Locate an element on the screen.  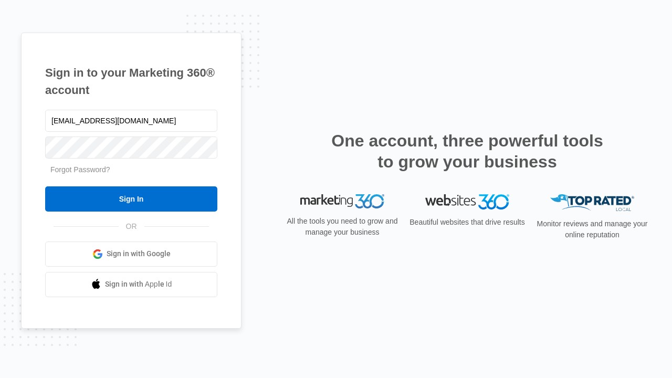
h2: One account, three powerful tools to grow your business is located at coordinates (467, 151).